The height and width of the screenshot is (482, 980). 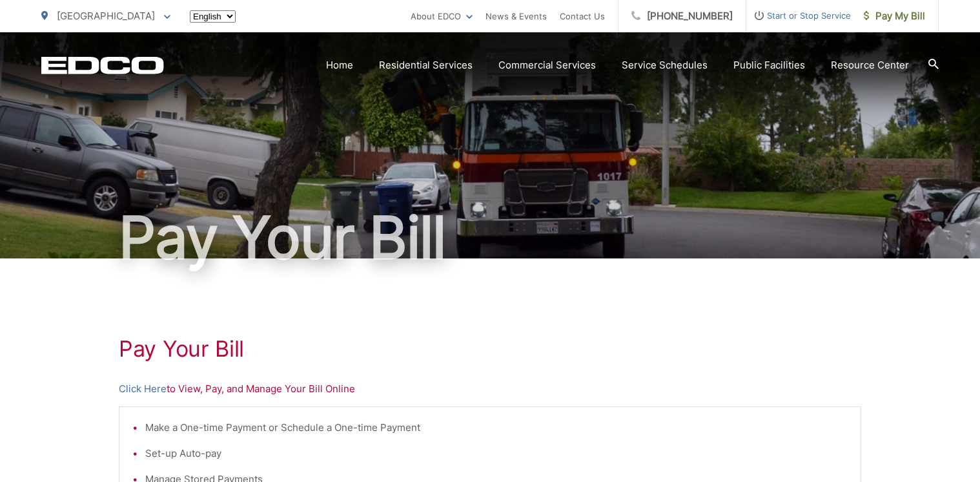 I want to click on li: Set-up Auto-pay, so click(x=497, y=453).